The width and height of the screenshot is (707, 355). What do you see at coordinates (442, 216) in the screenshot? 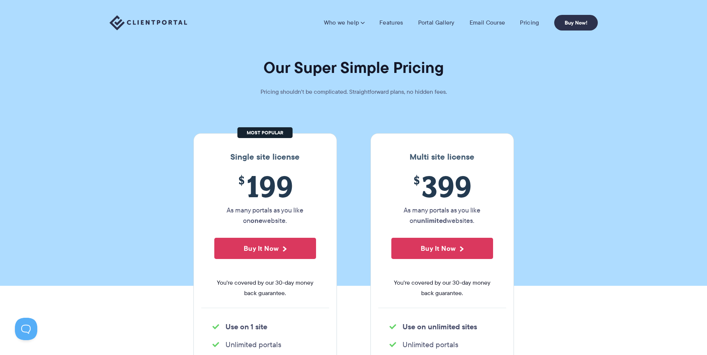
I see `p: As many portals as you like on websites.` at bounding box center [442, 216].